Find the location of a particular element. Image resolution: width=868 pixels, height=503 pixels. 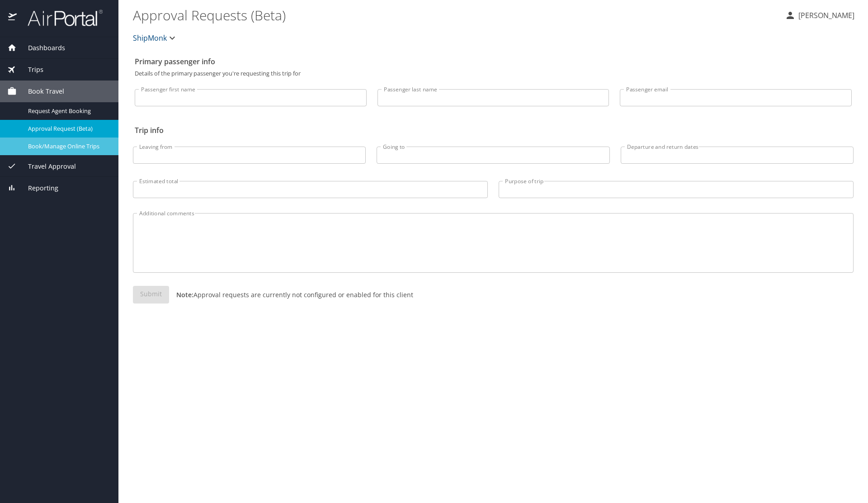

img: airportal-logo.png is located at coordinates (60, 17).